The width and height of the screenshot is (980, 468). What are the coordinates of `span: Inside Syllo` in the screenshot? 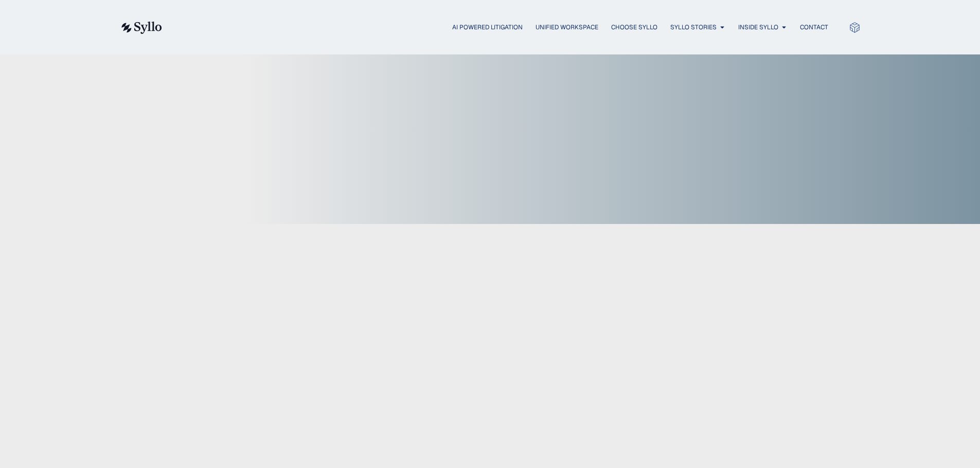 It's located at (758, 27).